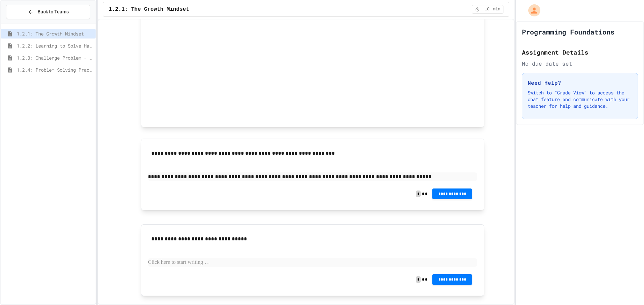  What do you see at coordinates (568, 32) in the screenshot?
I see `h1: Programming Foundations` at bounding box center [568, 32].